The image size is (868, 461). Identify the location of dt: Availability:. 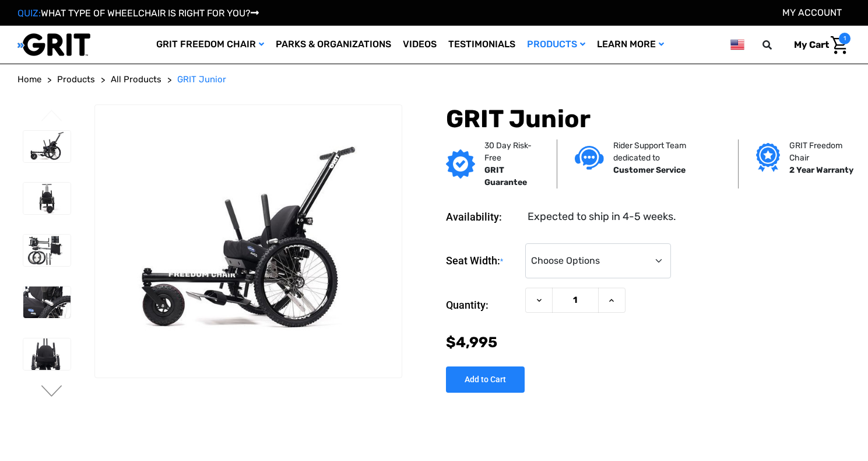
(483, 217).